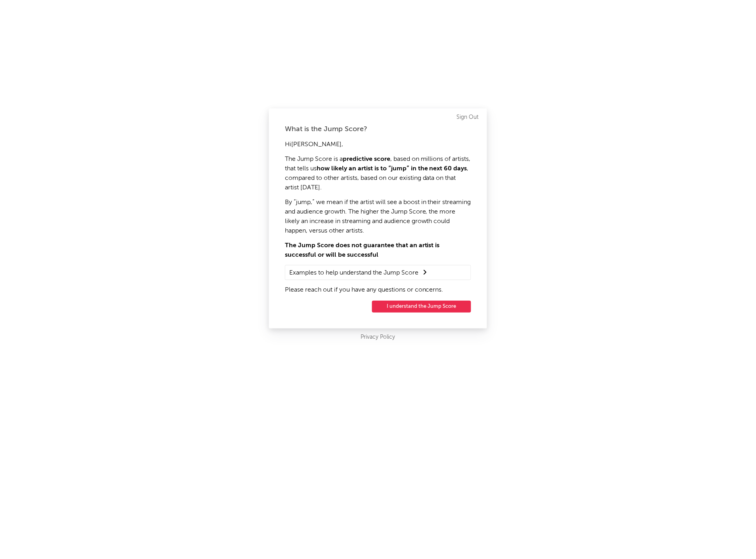  What do you see at coordinates (468, 118) in the screenshot?
I see `a: Sign Out` at bounding box center [468, 118].